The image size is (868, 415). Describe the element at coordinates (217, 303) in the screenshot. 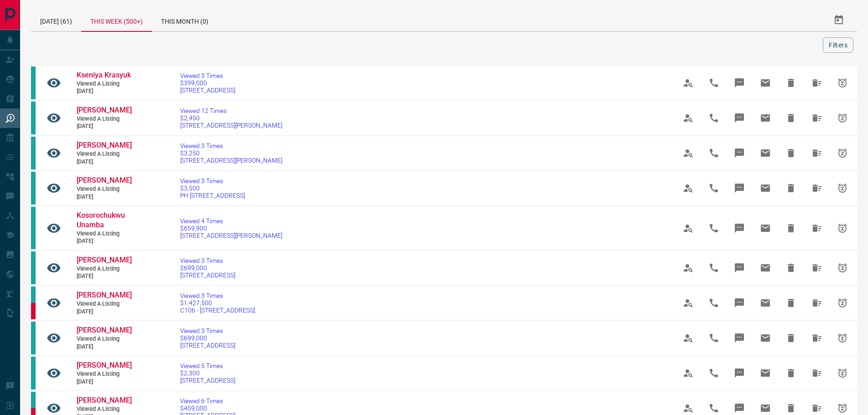

I see `span: $1,427,500` at that location.